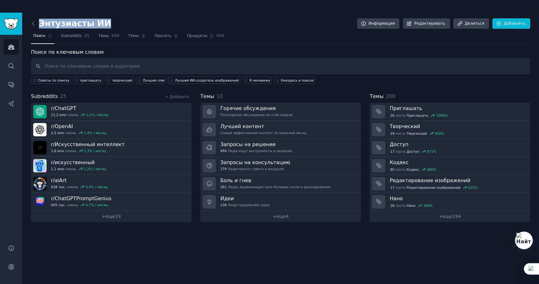 The height and width of the screenshot is (284, 539). What do you see at coordinates (86, 133) in the screenshot?
I see `font: 1,4` at bounding box center [86, 133].